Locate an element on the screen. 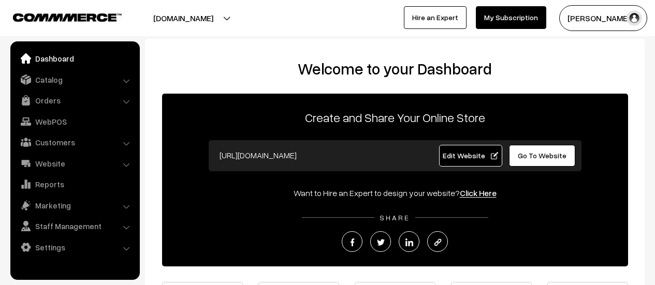 This screenshot has width=655, height=285. a: Dashboard is located at coordinates (75, 58).